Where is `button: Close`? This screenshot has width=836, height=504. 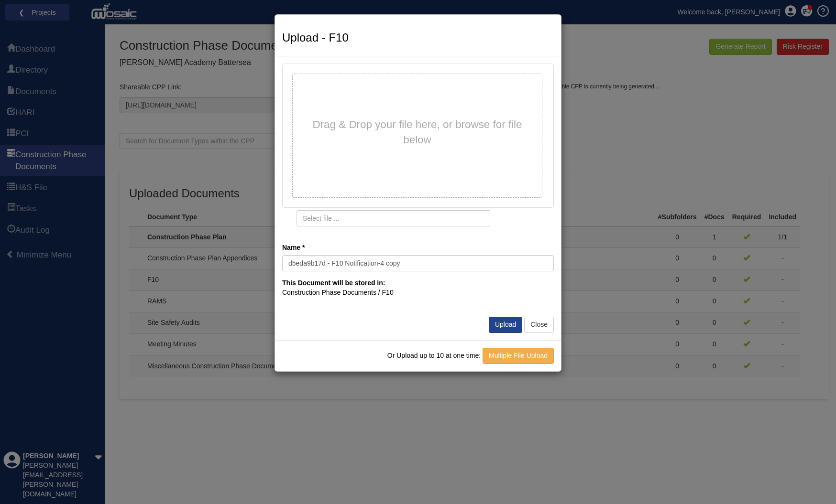 button: Close is located at coordinates (539, 325).